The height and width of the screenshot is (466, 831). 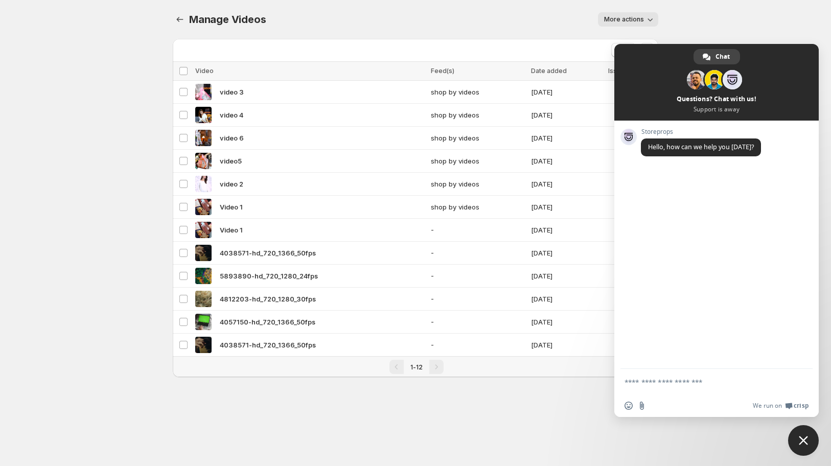 What do you see at coordinates (780, 406) in the screenshot?
I see `a: We run onCrisp` at bounding box center [780, 406].